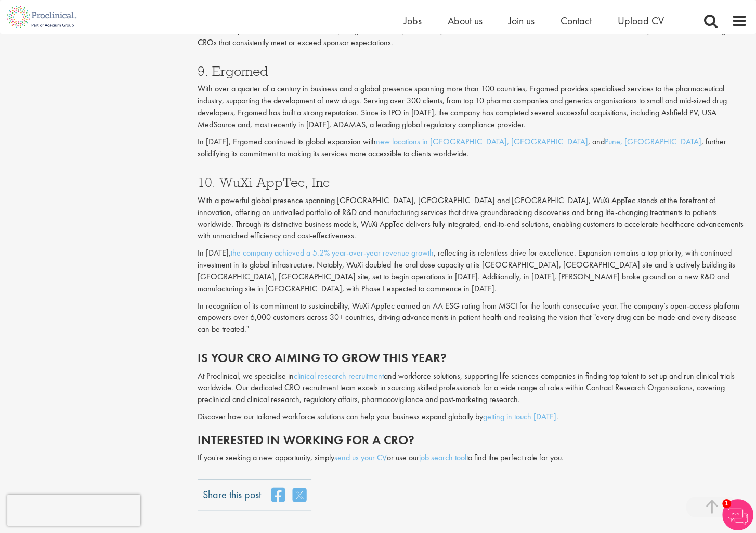  I want to click on label: Share this post, so click(232, 490).